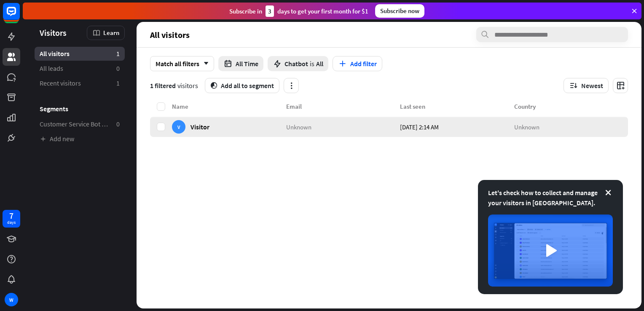  Describe the element at coordinates (296, 63) in the screenshot. I see `span: Chatbot` at that location.